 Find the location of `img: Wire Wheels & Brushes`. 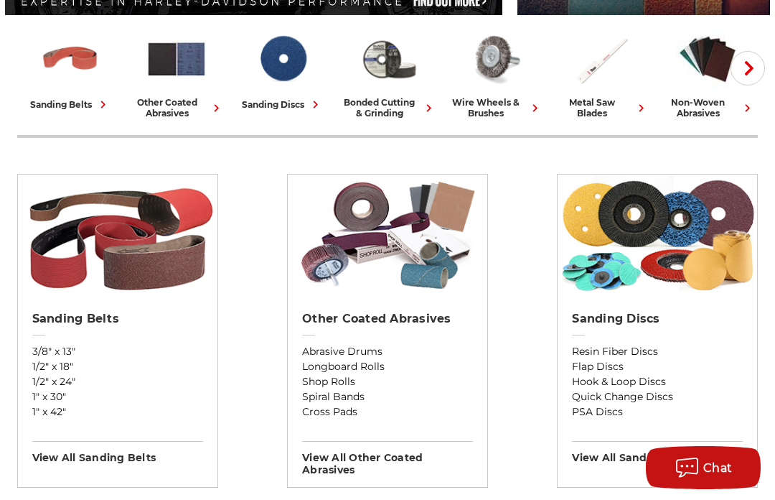

img: Wire Wheels & Brushes is located at coordinates (495, 59).